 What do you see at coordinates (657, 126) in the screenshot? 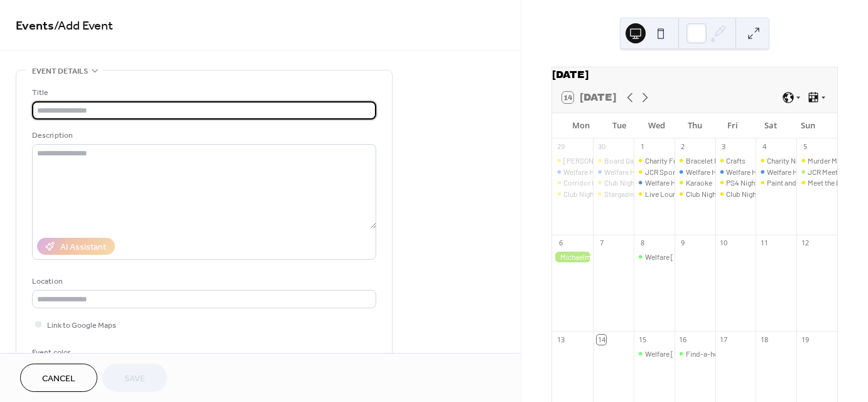
I see `div: Wed` at bounding box center [657, 126].